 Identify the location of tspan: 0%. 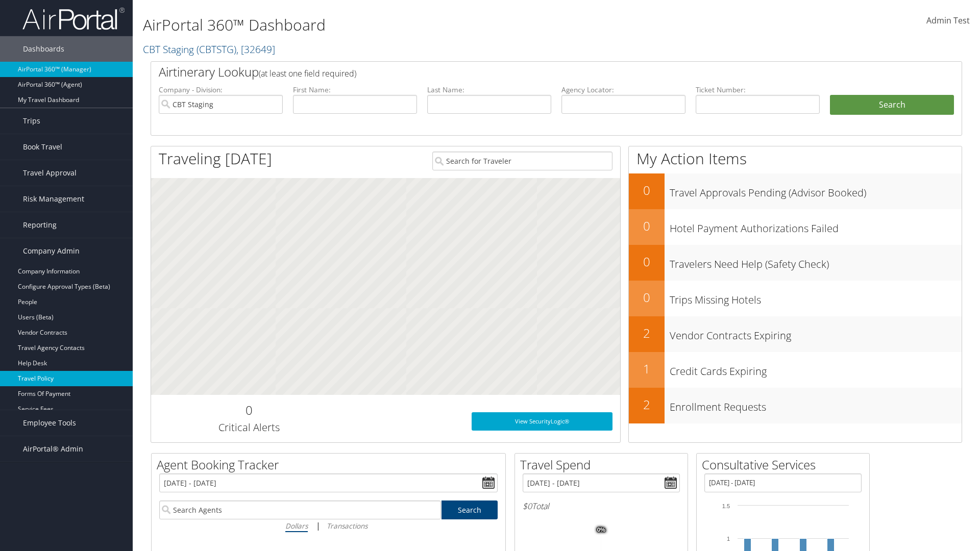
(601, 530).